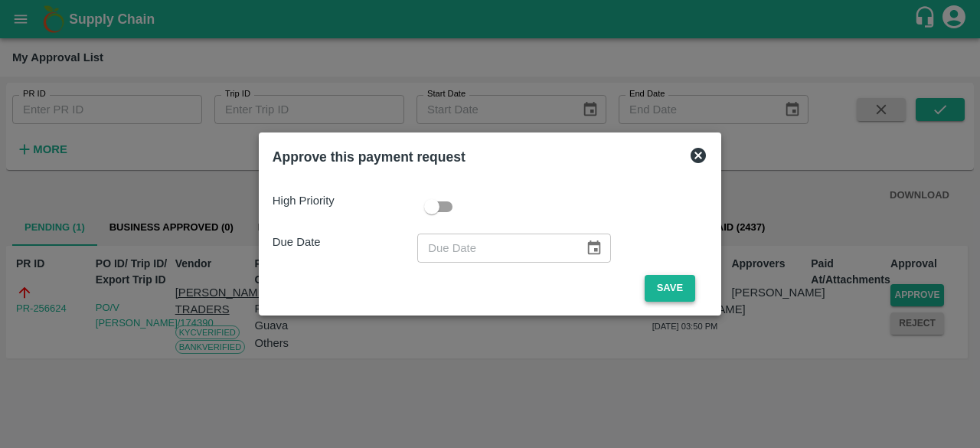 This screenshot has height=448, width=980. I want to click on p: Due Date, so click(344, 242).